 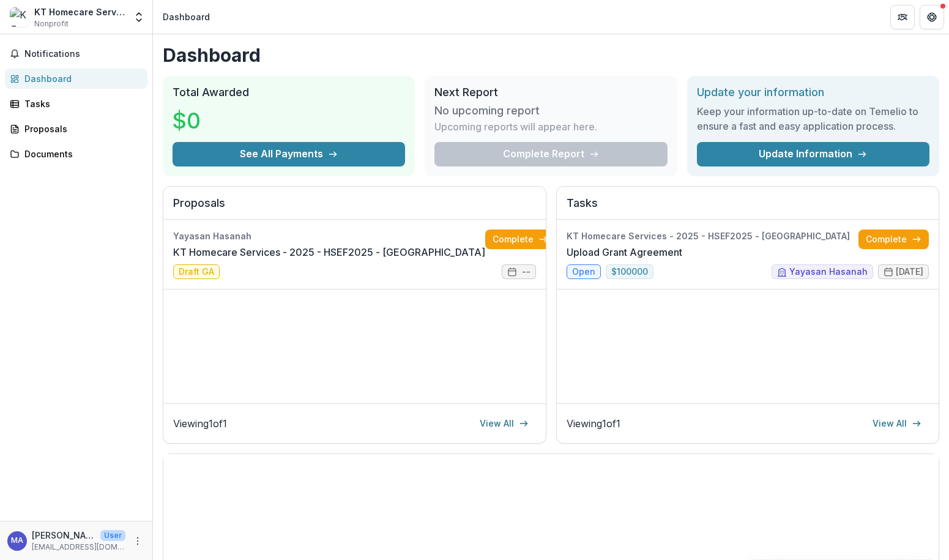 What do you see at coordinates (903, 17) in the screenshot?
I see `button: Partners` at bounding box center [903, 17].